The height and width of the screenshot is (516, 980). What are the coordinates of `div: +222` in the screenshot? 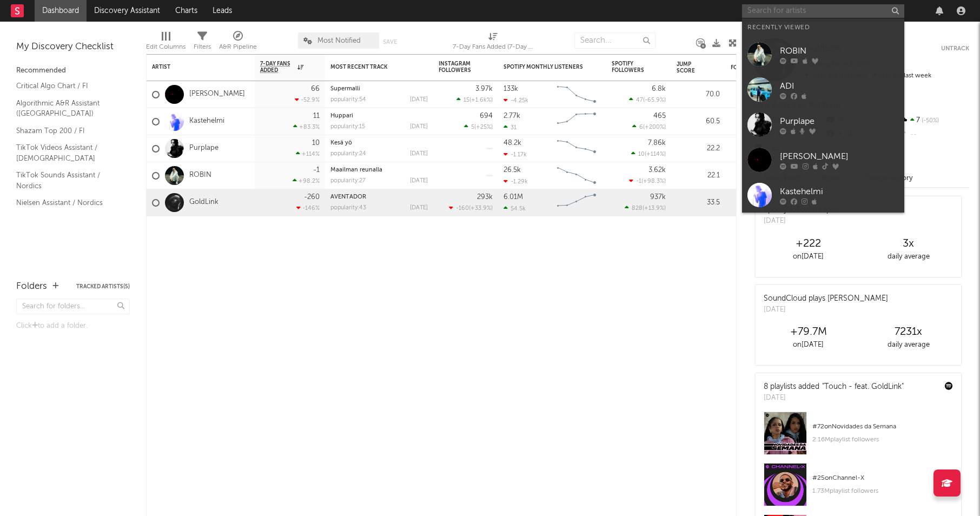 It's located at (808, 244).